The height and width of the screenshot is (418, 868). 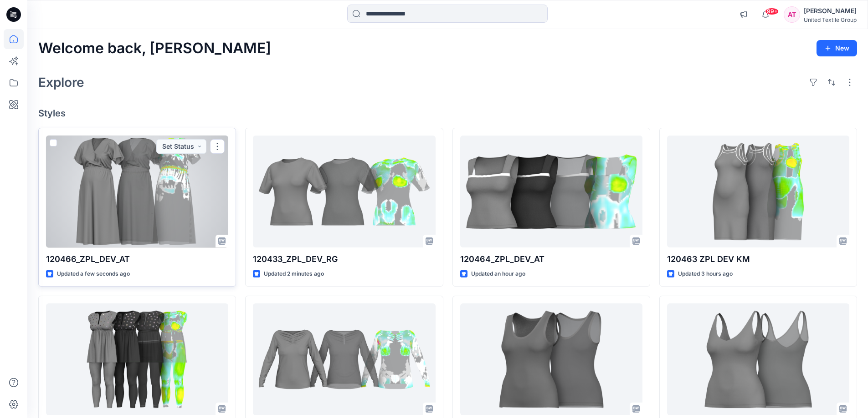 I want to click on p: 120464_ZPL_DEV_AT, so click(x=551, y=259).